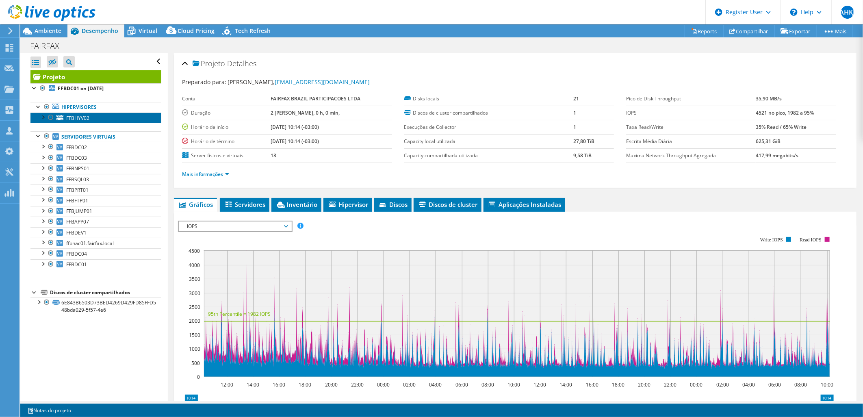  Describe the element at coordinates (575, 113) in the screenshot. I see `b: 1` at that location.